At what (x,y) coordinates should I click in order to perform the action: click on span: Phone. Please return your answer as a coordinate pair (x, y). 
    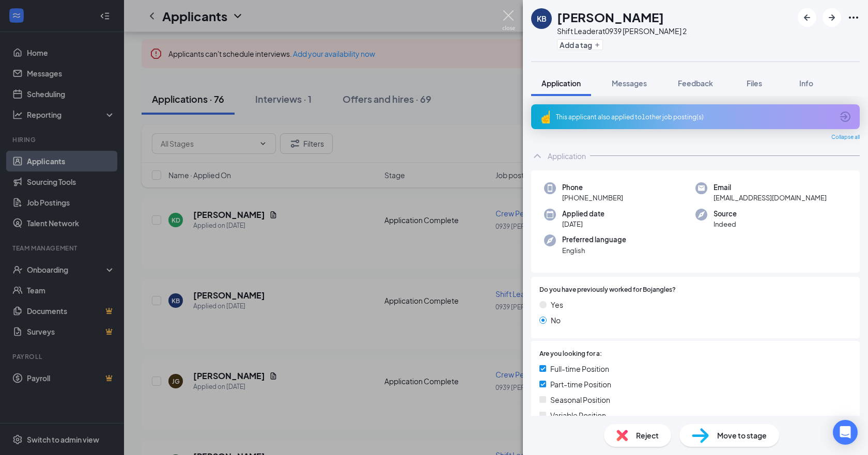
    Looking at the image, I should click on (593, 188).